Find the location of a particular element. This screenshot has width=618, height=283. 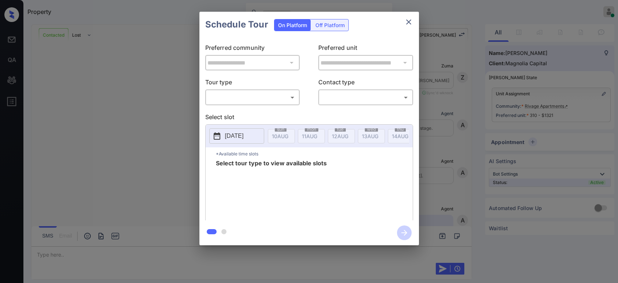

button: close is located at coordinates (409, 22).